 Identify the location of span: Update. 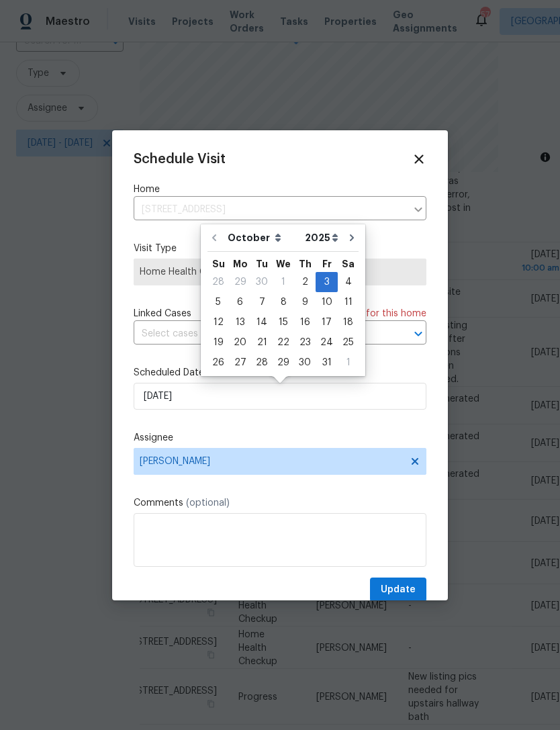
(398, 590).